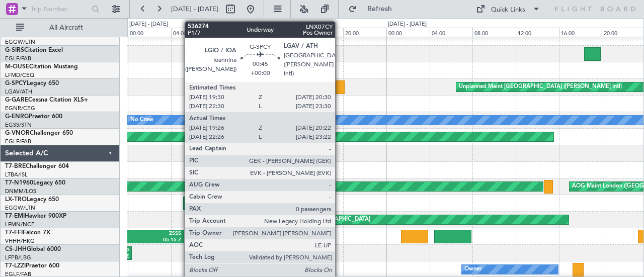  I want to click on span: G-SPCY, so click(16, 84).